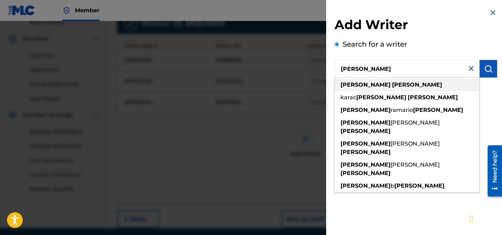  Describe the element at coordinates (402, 110) in the screenshot. I see `span: ramario` at that location.